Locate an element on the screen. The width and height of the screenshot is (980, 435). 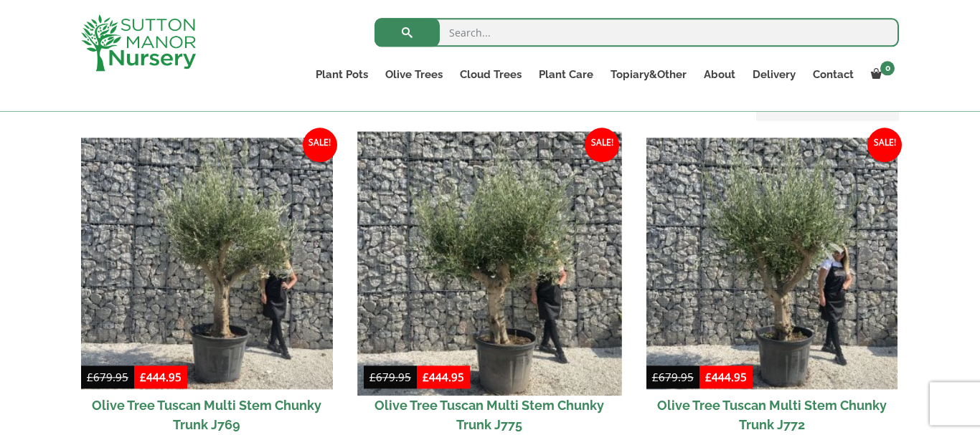
a: Plant Pots is located at coordinates (341, 75).